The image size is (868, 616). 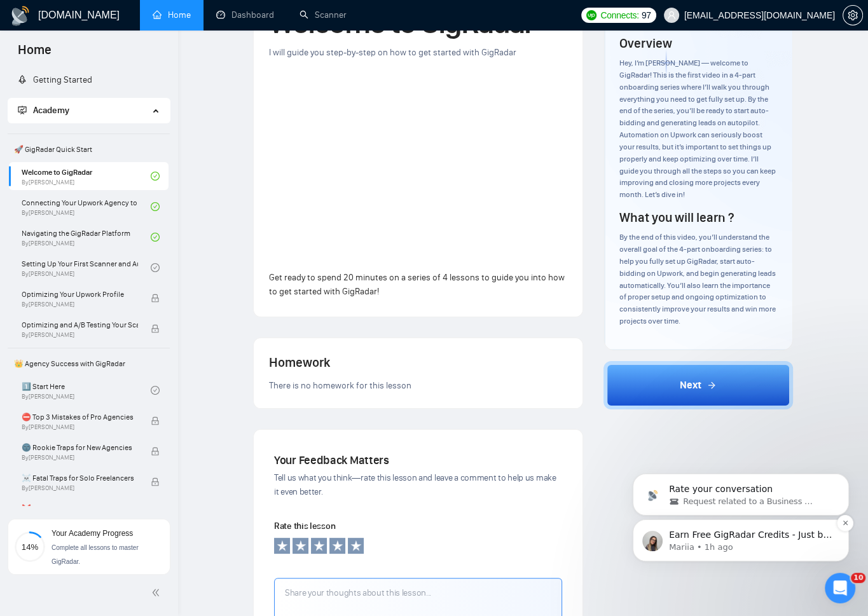 I want to click on span: Tell us what you think—rate this lesson and leave a comment to help us make it even better., so click(x=415, y=485).